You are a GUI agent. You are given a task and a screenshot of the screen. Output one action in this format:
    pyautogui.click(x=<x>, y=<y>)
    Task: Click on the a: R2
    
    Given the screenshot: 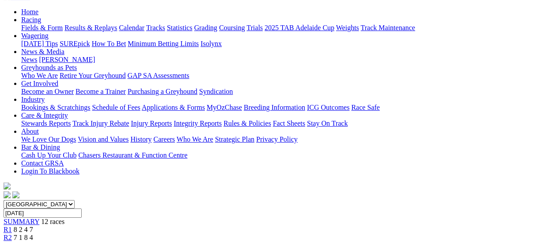 What is the action you would take?
    pyautogui.click(x=8, y=237)
    